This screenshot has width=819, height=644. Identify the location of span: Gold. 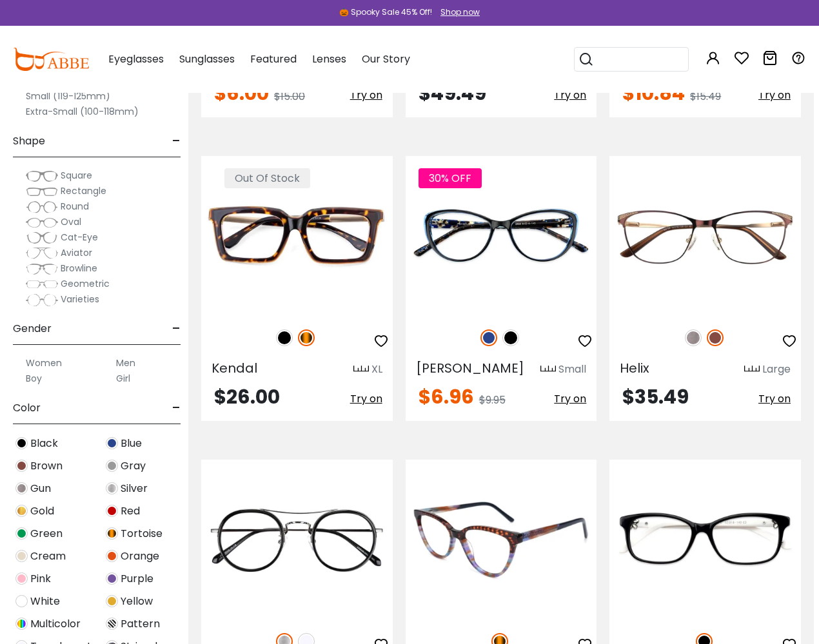
(42, 511).